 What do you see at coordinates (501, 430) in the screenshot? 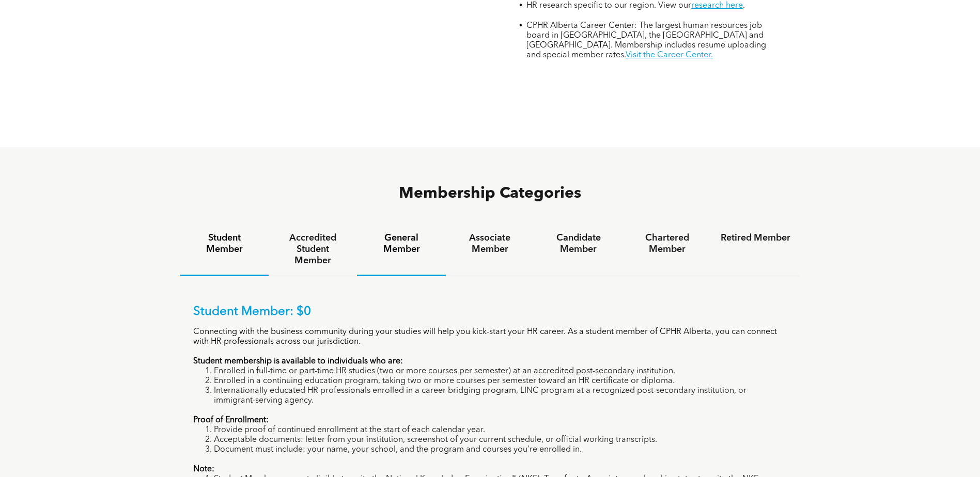
I see `li: Provide proof of continued enrollment at the start of each calendar year.` at bounding box center [501, 430].